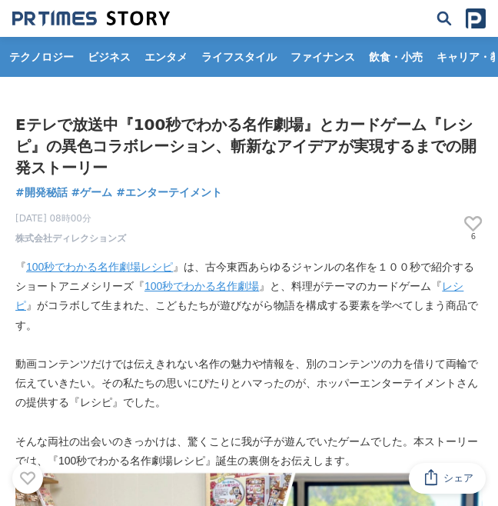  What do you see at coordinates (91, 18) in the screenshot?
I see `img: 成果の裏側にあるストーリーをメディアに届ける` at bounding box center [91, 18].